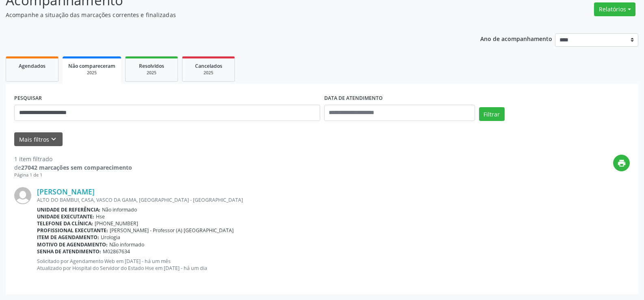 The width and height of the screenshot is (644, 300). Describe the element at coordinates (38, 139) in the screenshot. I see `button: Mais filtroskeyboard_arrow_down` at that location.